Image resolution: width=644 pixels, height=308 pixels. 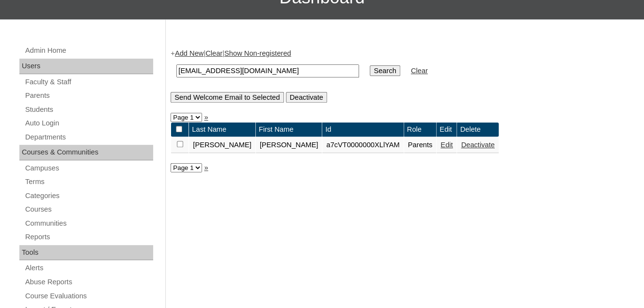 What do you see at coordinates (88, 223) in the screenshot?
I see `a: Communities` at bounding box center [88, 223].